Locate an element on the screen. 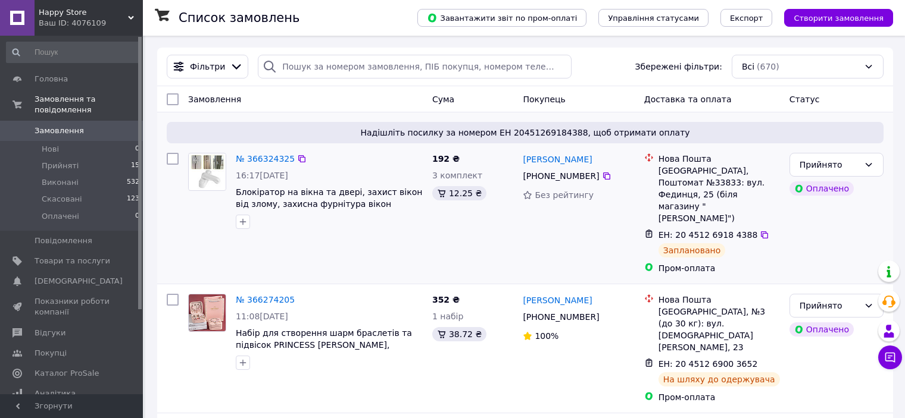 This screenshot has height=418, width=905. span: Прийняті is located at coordinates (60, 166).